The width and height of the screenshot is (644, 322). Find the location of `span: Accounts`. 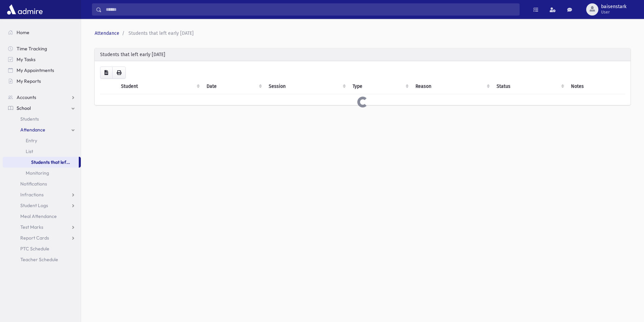

span: Accounts is located at coordinates (26, 97).